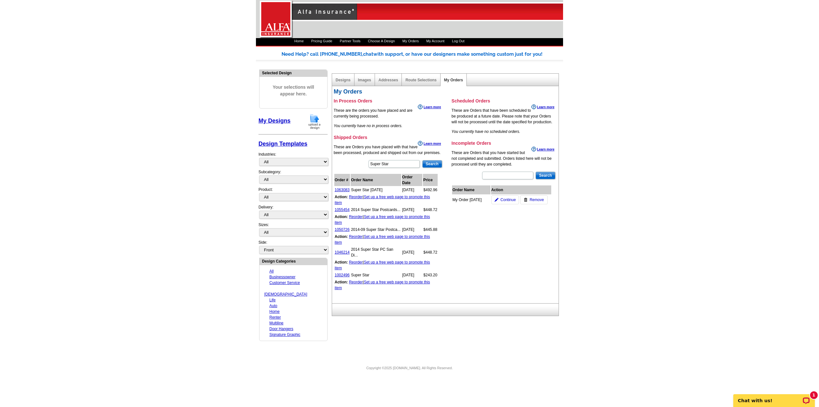 This screenshot has width=819, height=407. Describe the element at coordinates (388, 80) in the screenshot. I see `a: Addresses` at that location.